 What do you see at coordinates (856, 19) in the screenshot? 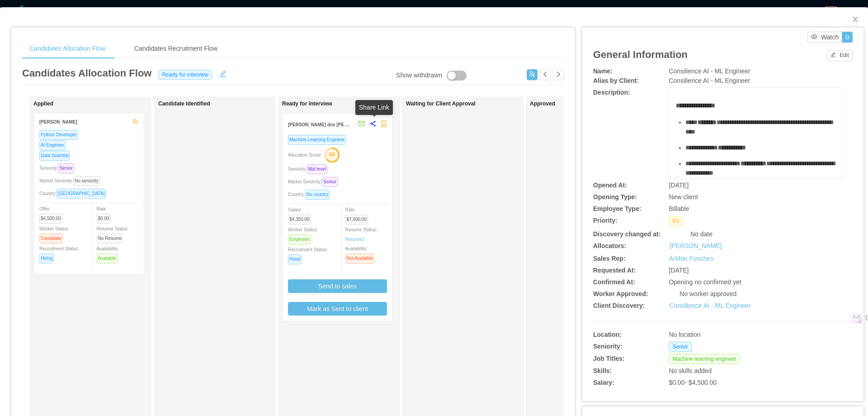
I see `i: icon: close` at bounding box center [856, 19].